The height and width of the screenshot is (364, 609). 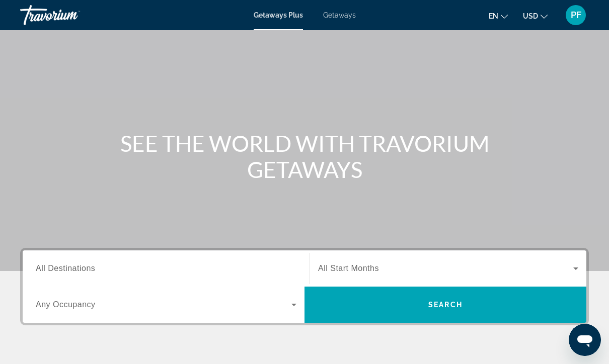 What do you see at coordinates (445, 305) in the screenshot?
I see `button: Search` at bounding box center [445, 305].